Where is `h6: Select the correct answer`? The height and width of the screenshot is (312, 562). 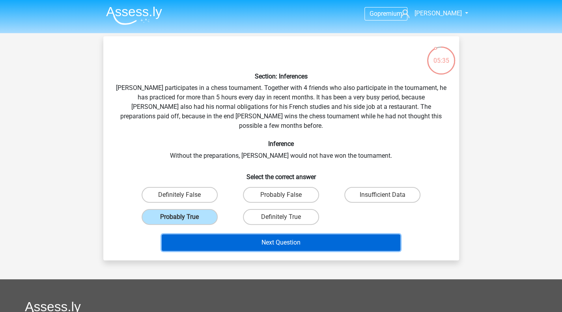
h6: Select the correct answer is located at coordinates (281, 173).